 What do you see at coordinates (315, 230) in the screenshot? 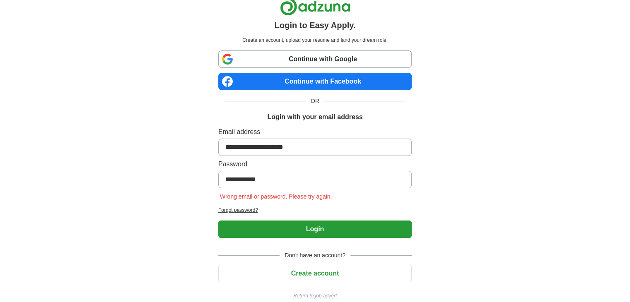
I see `button: Login` at bounding box center [315, 230].